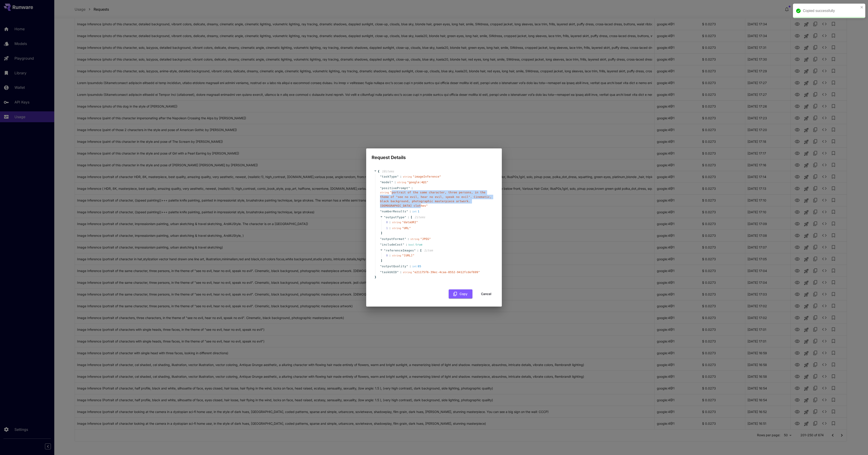 The image size is (868, 455). Describe the element at coordinates (862, 7) in the screenshot. I see `button: close` at that location.